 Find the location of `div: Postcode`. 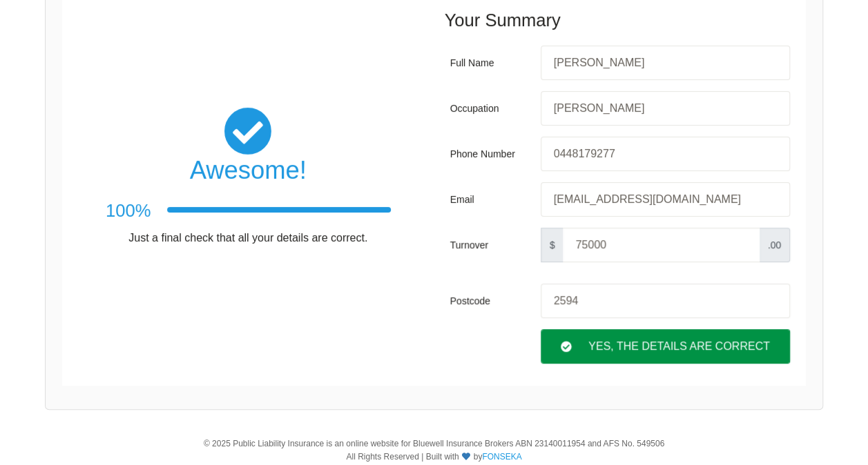

div: Postcode is located at coordinates (493, 301).